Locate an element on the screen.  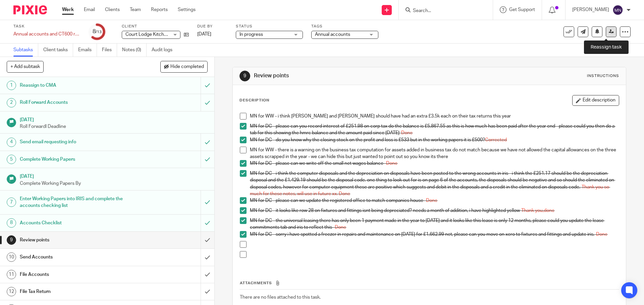
span: Corrected is located at coordinates (496, 140).